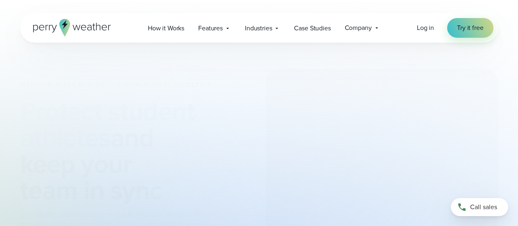  I want to click on span: Industries, so click(259, 28).